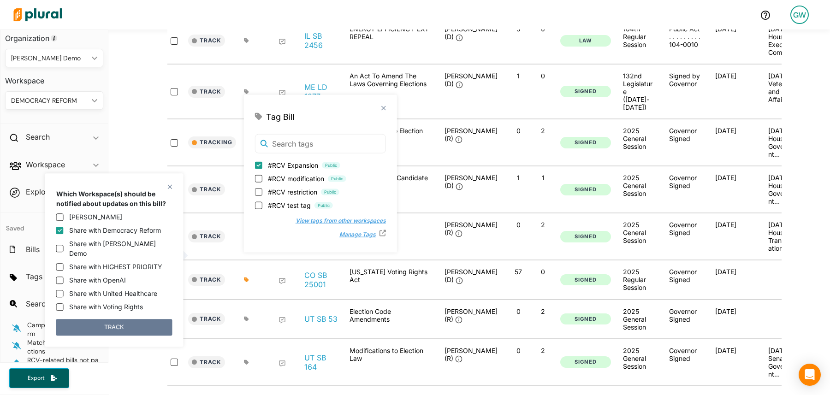 This screenshot has width=830, height=395. What do you see at coordinates (174, 362) in the screenshot?
I see `input: select-row-state-ut-2025-sb164` at bounding box center [174, 362].